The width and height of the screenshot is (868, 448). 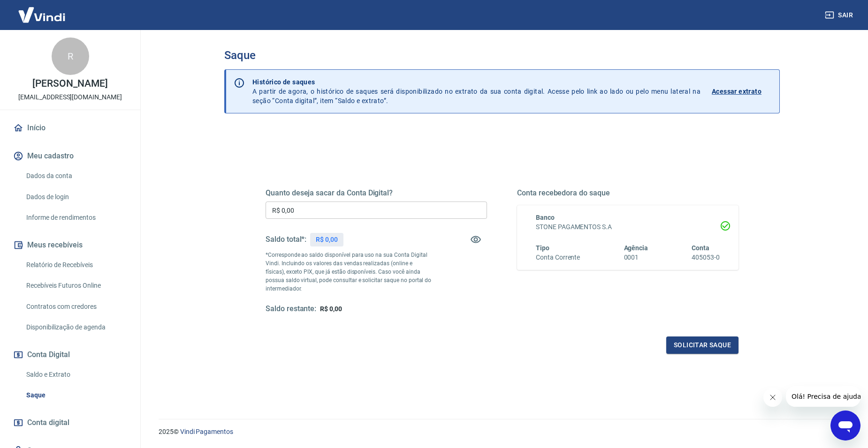 What do you see at coordinates (75, 285) in the screenshot?
I see `a: Recebíveis Futuros Online` at bounding box center [75, 285].